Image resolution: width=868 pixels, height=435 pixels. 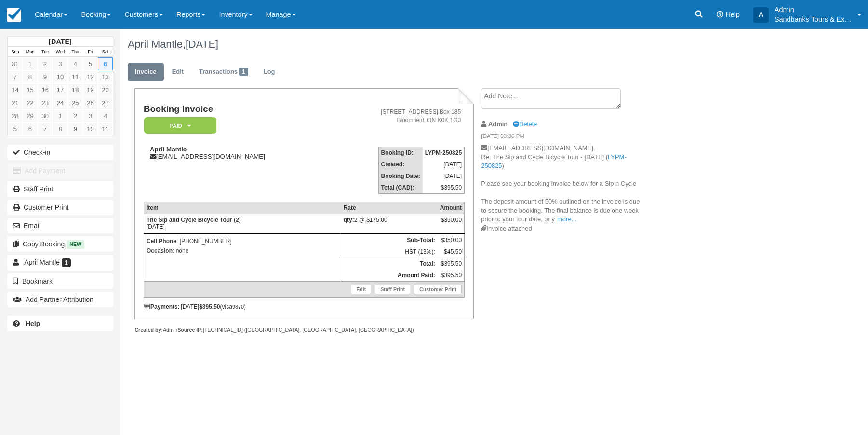 I want to click on a: Help, so click(x=61, y=323).